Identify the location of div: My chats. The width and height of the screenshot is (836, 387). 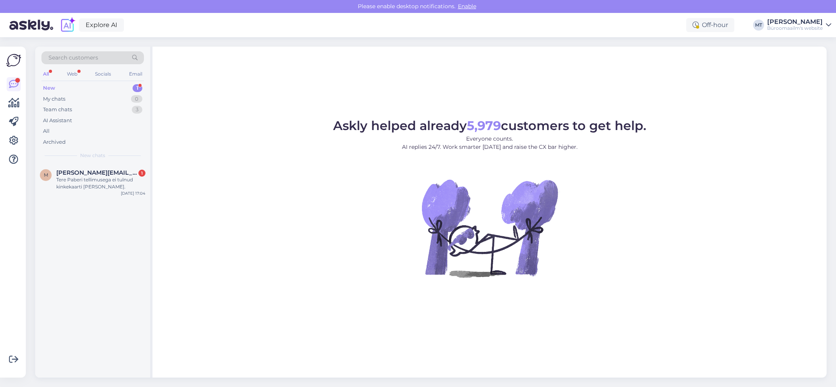
(54, 99).